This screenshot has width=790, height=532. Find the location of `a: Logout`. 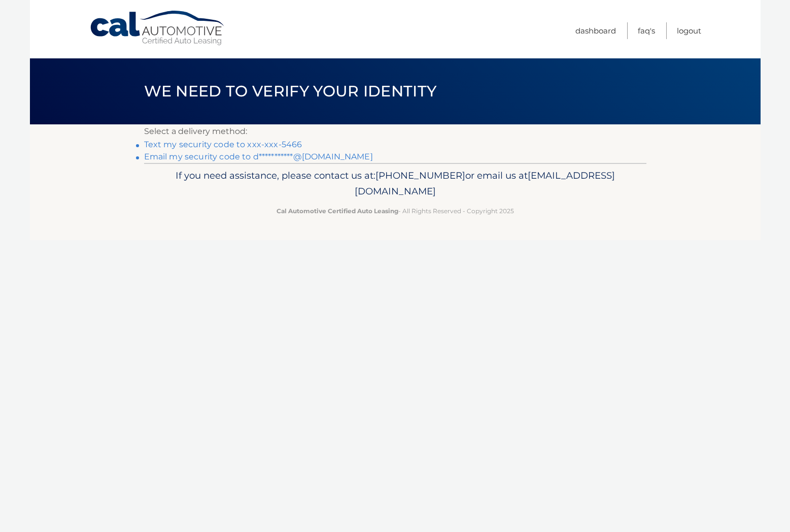

a: Logout is located at coordinates (689, 31).